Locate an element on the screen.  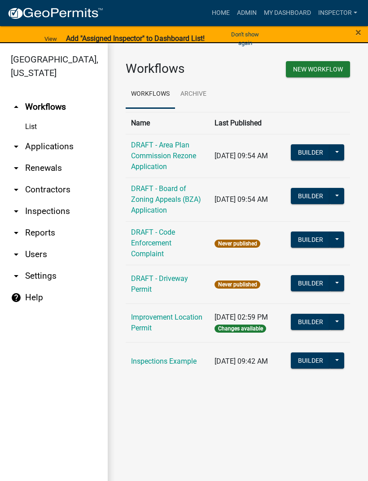
th: Name is located at coordinates (168, 123).